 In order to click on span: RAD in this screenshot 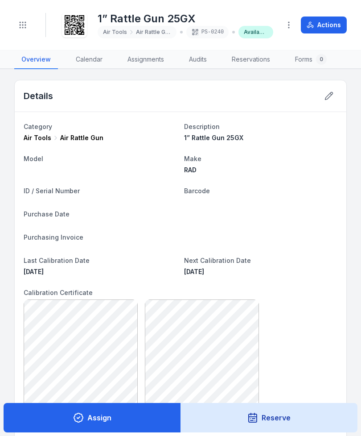, I will do `click(191, 170)`.